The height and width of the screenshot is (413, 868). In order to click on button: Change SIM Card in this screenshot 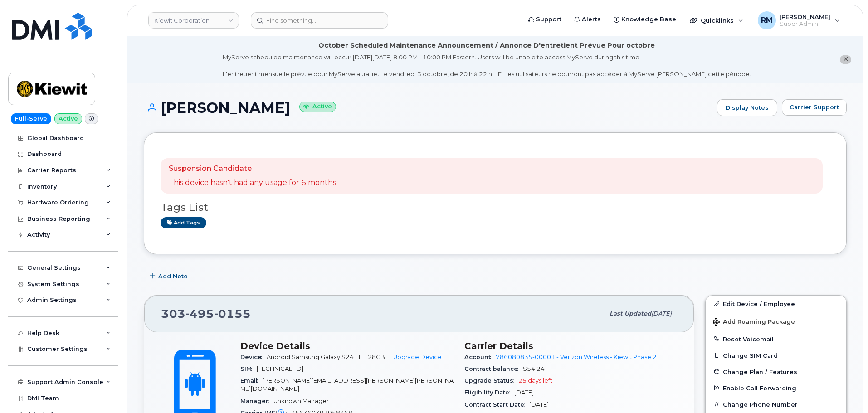, I will do `click(776, 355)`.